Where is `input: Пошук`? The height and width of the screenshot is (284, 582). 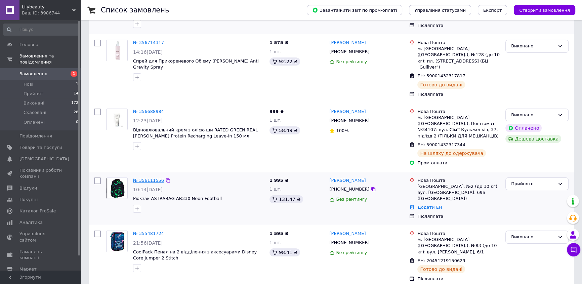
input: Пошук is located at coordinates (41, 30).